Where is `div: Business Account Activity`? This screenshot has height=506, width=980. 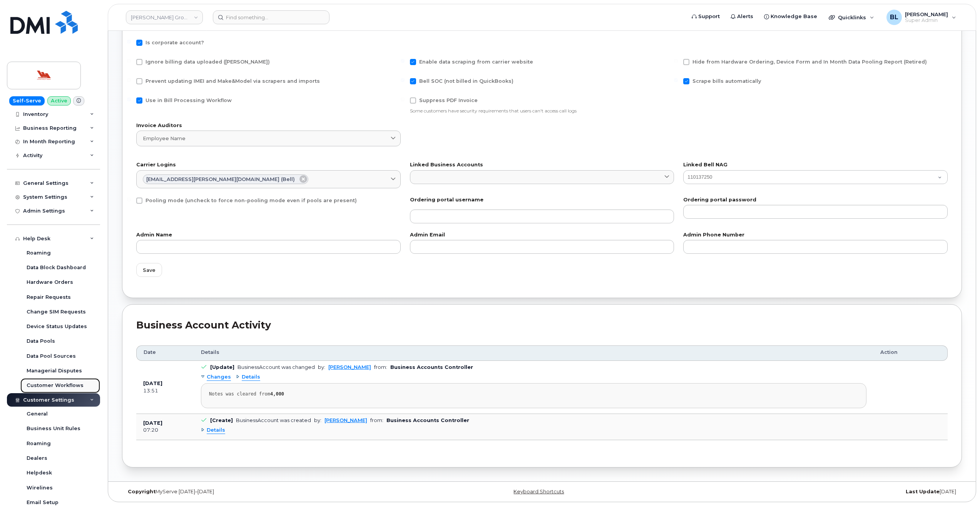 div: Business Account Activity is located at coordinates (542, 325).